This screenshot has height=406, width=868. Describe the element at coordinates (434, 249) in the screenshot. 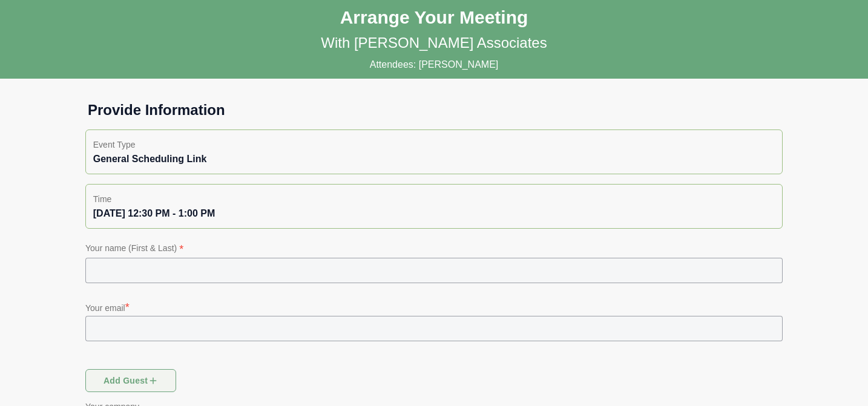

I see `p: Your name (First & Last)` at that location.